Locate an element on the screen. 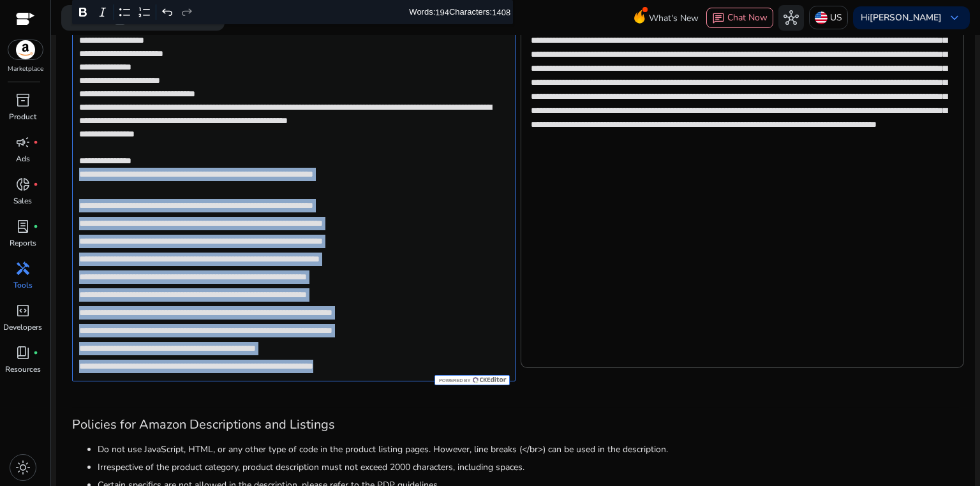  span: What's New is located at coordinates (673, 18).